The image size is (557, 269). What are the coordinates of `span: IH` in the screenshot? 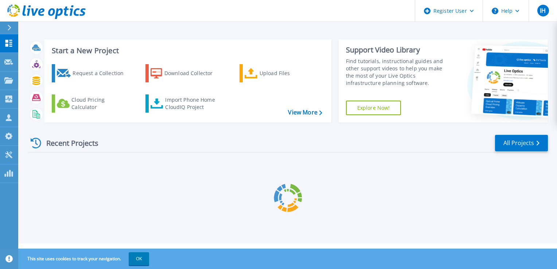 It's located at (543, 11).